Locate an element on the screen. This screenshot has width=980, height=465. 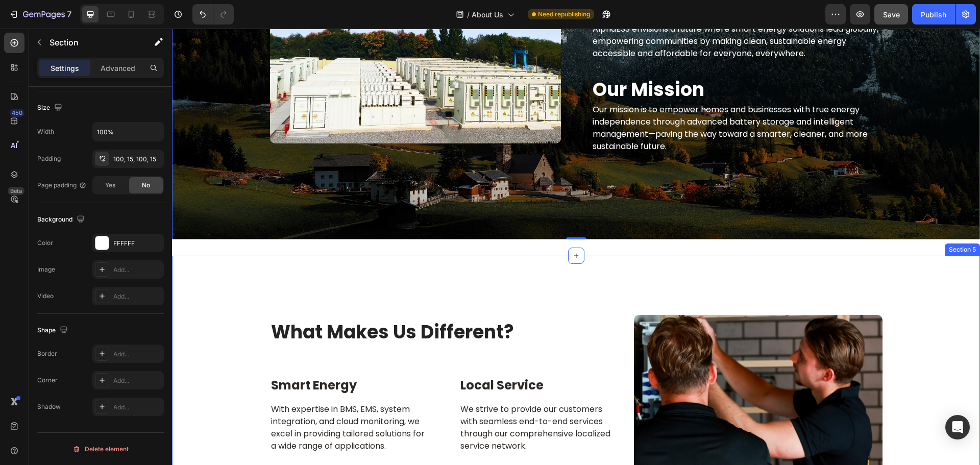
button: 7 is located at coordinates (40, 14).